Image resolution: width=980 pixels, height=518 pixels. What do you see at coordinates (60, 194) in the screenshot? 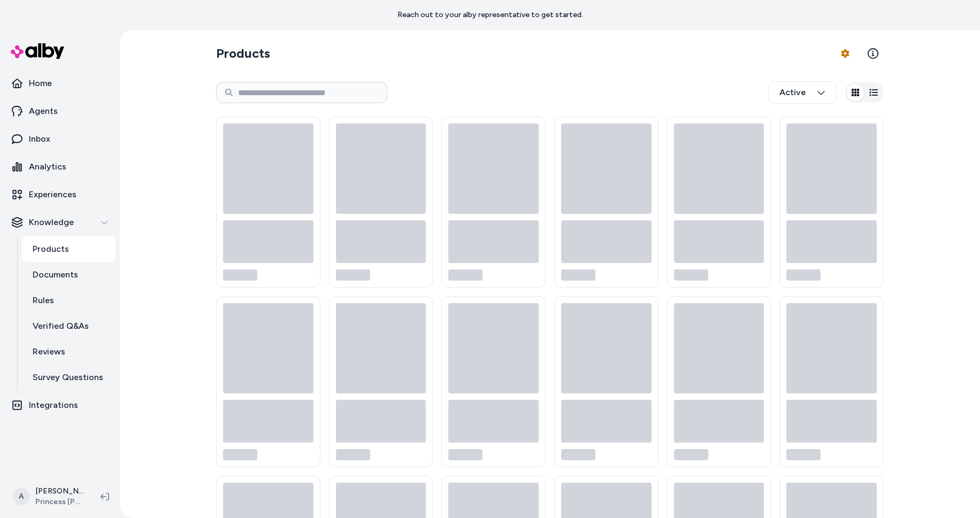
I see `a: Experiences` at bounding box center [60, 194].